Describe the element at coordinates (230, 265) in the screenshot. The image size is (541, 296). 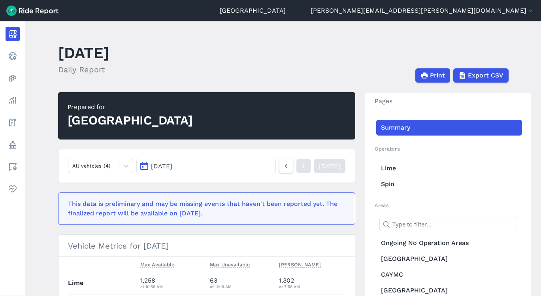
I see `button: Max Unavailable` at that location.